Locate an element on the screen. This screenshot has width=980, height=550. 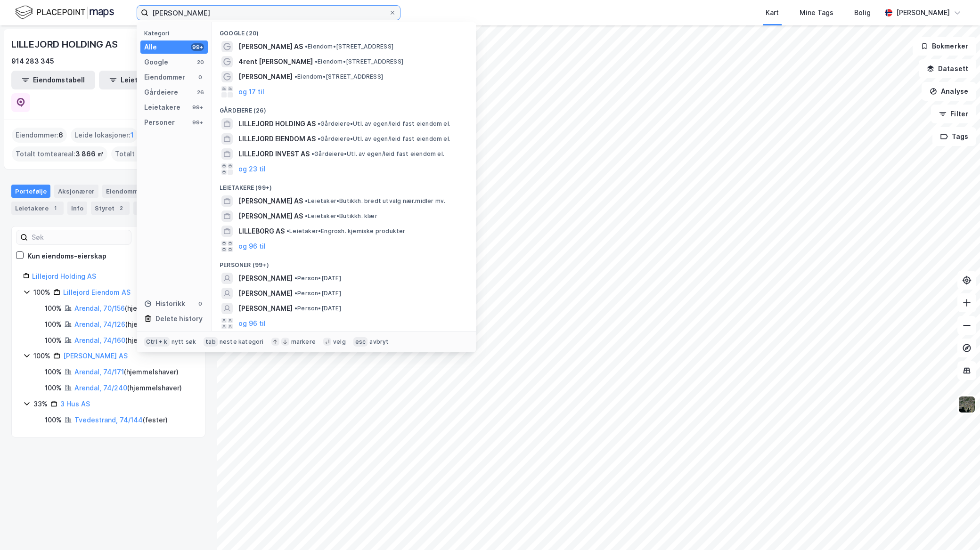
button: Datasett is located at coordinates (948, 69).